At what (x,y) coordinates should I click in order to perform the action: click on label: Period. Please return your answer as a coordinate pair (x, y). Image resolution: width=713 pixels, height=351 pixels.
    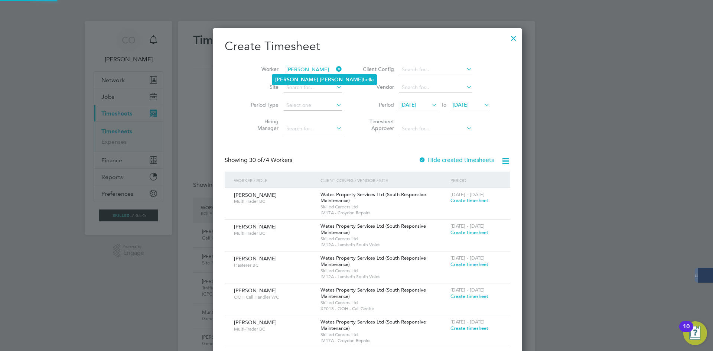
    Looking at the image, I should click on (377, 105).